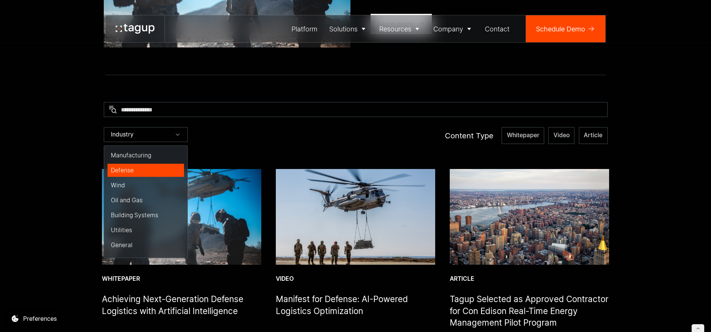  What do you see at coordinates (401, 29) in the screenshot?
I see `a: Resources` at bounding box center [401, 29].